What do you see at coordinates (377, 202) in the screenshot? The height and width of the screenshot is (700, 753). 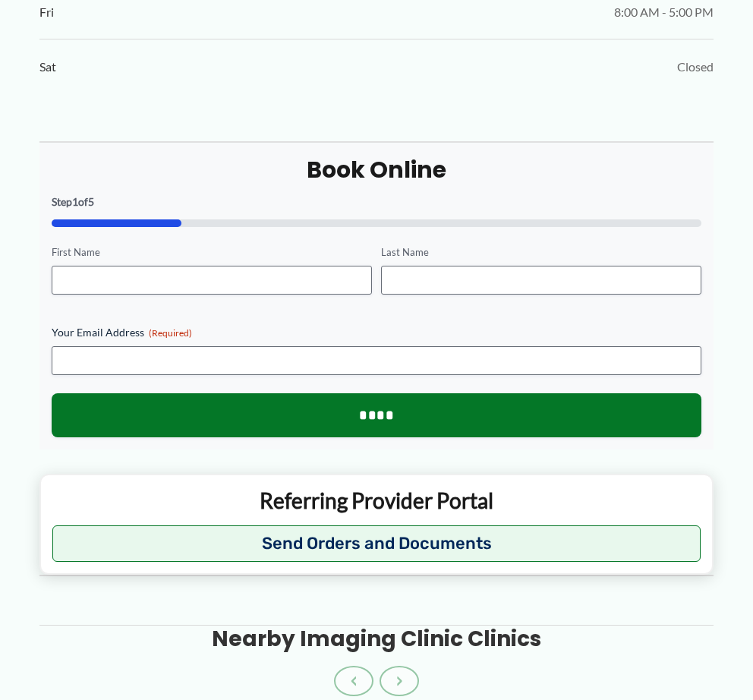 I see `p: Step of` at bounding box center [377, 202].